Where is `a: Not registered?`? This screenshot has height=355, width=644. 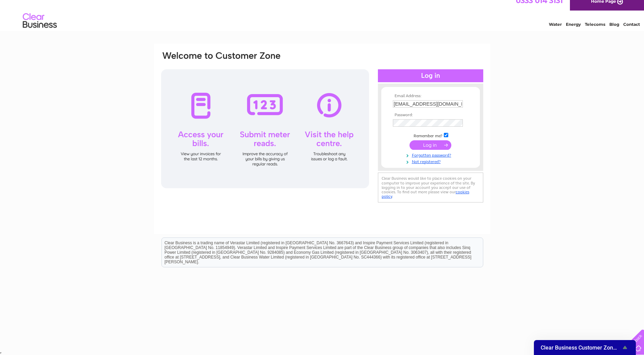 a: Not registered? is located at coordinates (431, 161).